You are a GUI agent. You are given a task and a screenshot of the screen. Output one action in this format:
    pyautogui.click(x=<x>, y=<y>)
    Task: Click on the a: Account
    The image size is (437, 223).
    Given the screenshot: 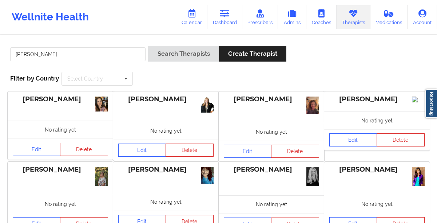 What is the action you would take?
    pyautogui.click(x=423, y=17)
    